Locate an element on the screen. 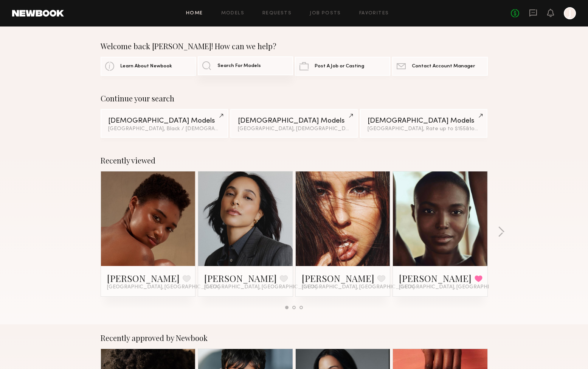  a: Contact Account Manager is located at coordinates (440, 66).